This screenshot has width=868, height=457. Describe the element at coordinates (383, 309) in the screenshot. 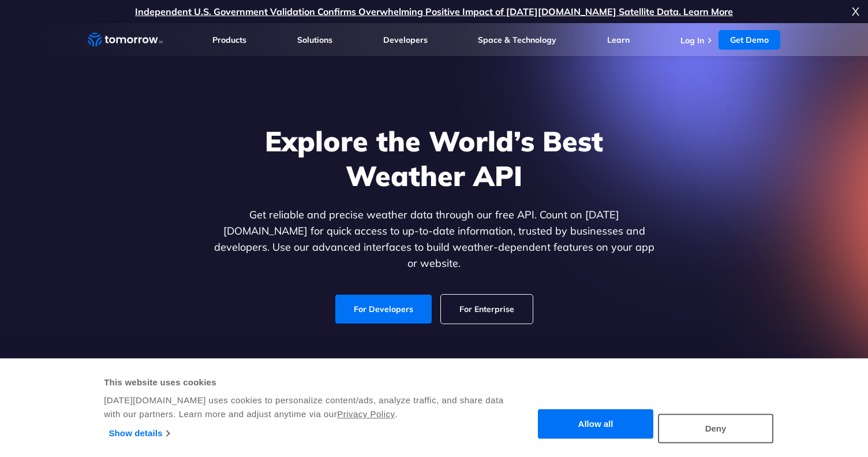

I see `a: For Developers` at that location.